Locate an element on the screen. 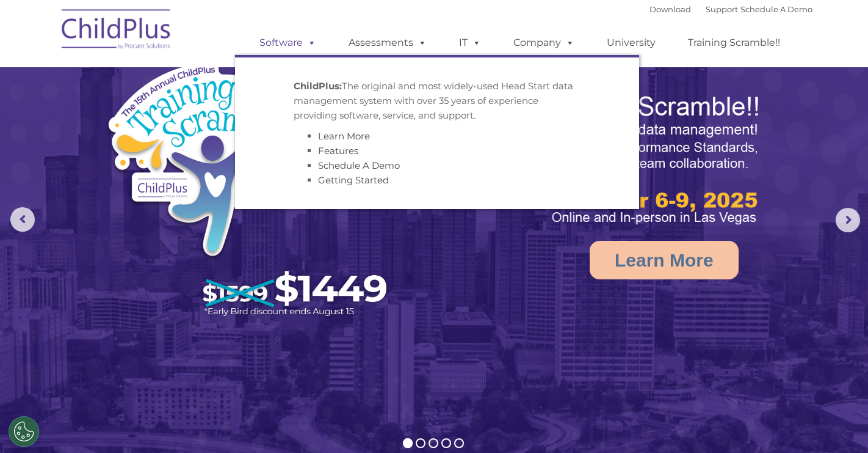  img: ChildPlus by Procare Solutions is located at coordinates (117, 31).